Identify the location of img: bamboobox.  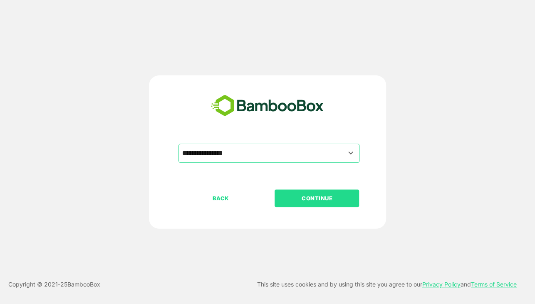
(267, 106).